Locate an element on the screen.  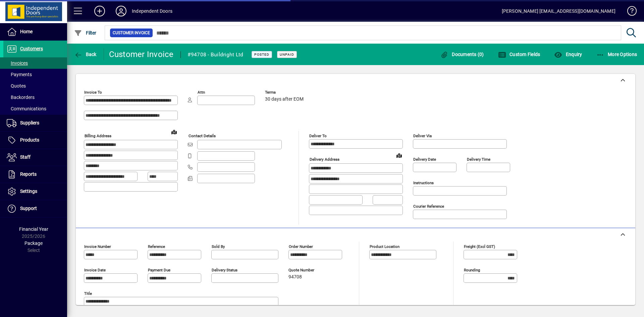
span: Support is located at coordinates (29, 208).